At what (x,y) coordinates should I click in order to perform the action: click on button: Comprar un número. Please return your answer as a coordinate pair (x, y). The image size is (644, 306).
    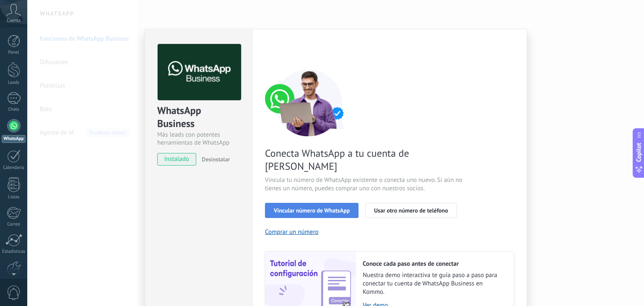
    Looking at the image, I should click on (292, 232).